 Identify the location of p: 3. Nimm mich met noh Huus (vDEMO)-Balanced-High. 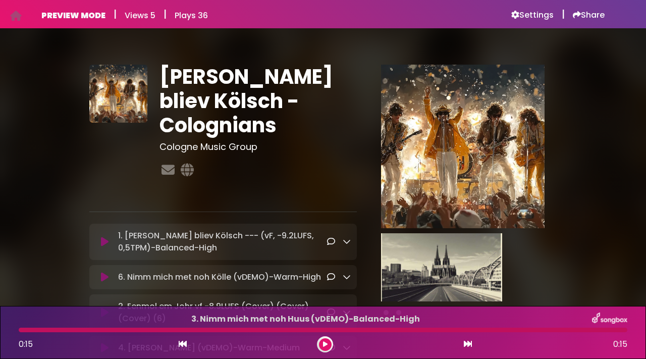
(305, 319).